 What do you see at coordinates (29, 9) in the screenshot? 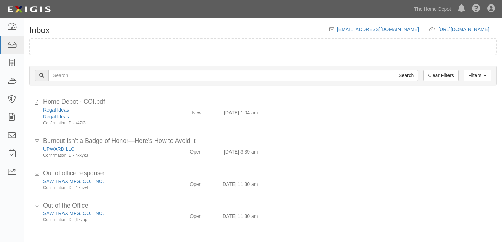
I see `img: logo-5460c22ac91f19d4615b14bd174203de0afe785f0fc80cf4dbbc73dc1793850b.png` at bounding box center [29, 9].